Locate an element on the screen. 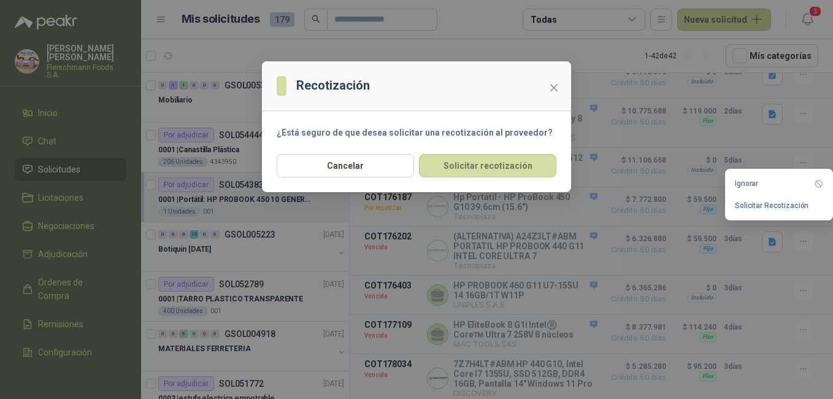 This screenshot has width=833, height=399. span: close is located at coordinates (554, 88).